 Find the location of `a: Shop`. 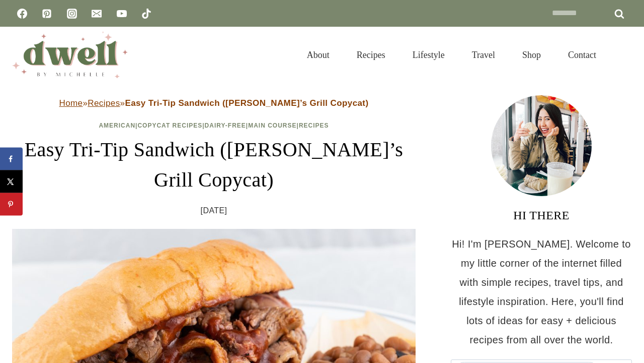

a: Shop is located at coordinates (531, 55).